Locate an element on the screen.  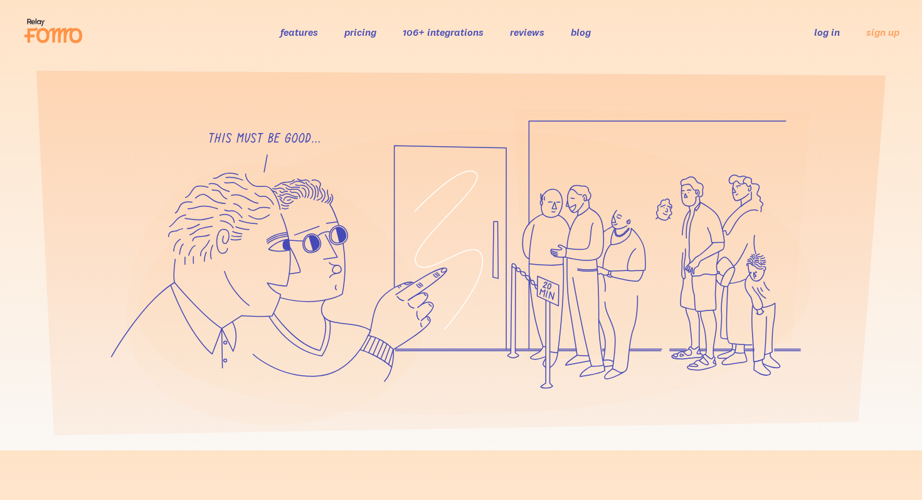
a: features is located at coordinates (299, 32).